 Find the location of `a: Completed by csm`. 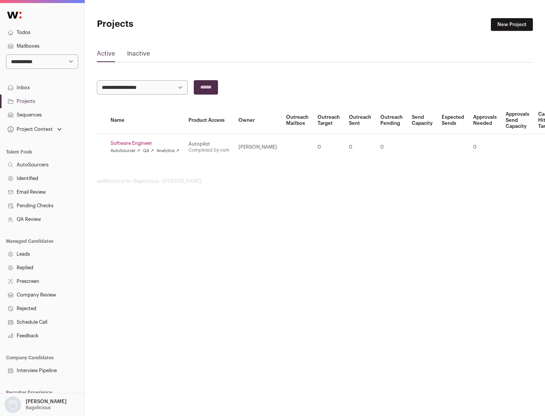

a: Completed by csm is located at coordinates (209, 150).